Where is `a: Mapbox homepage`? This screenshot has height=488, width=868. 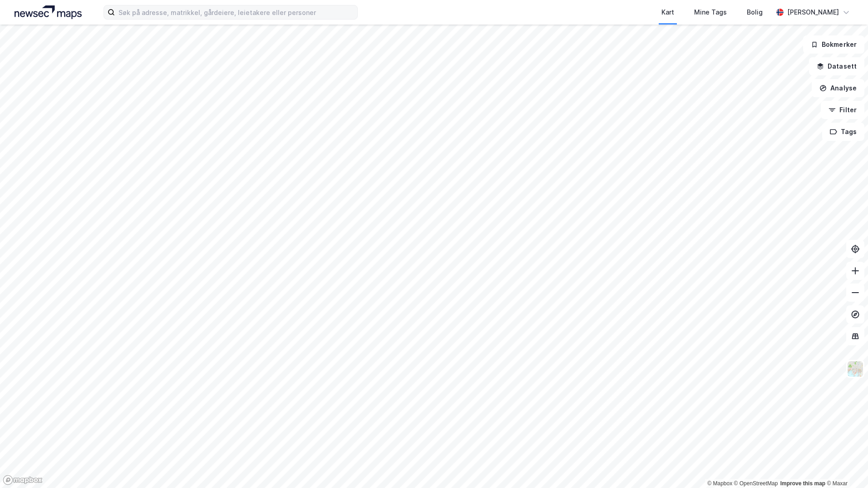 a: Mapbox homepage is located at coordinates (23, 480).